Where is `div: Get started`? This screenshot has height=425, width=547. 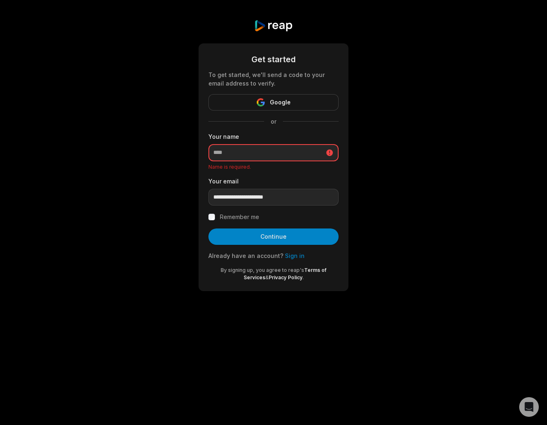 div: Get started is located at coordinates (273, 59).